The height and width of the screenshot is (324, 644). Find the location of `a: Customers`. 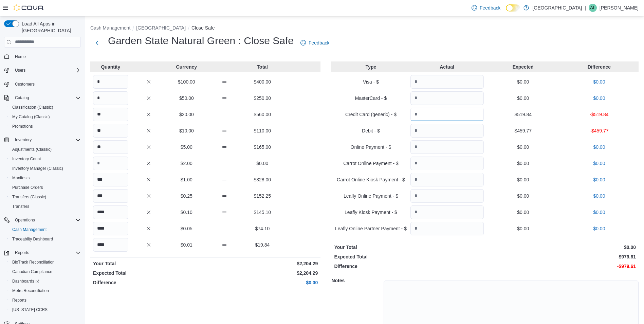

a: Customers is located at coordinates (25, 84).